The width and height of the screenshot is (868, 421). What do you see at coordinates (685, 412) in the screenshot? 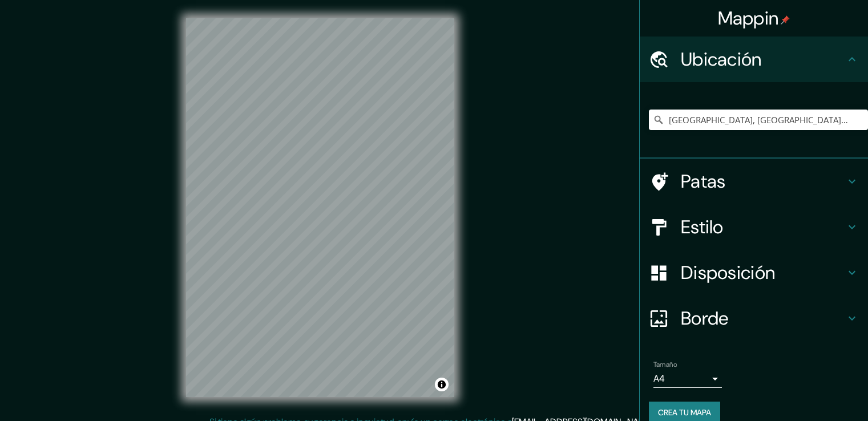
I see `font: Crea tu mapa` at bounding box center [685, 412].